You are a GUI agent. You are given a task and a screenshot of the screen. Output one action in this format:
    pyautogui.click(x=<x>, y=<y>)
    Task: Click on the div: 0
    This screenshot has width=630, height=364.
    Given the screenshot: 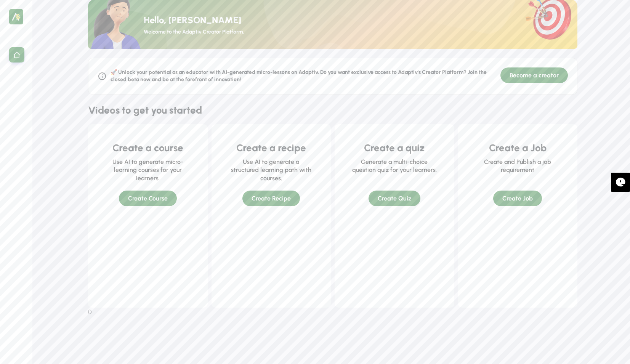 What is the action you would take?
    pyautogui.click(x=333, y=187)
    